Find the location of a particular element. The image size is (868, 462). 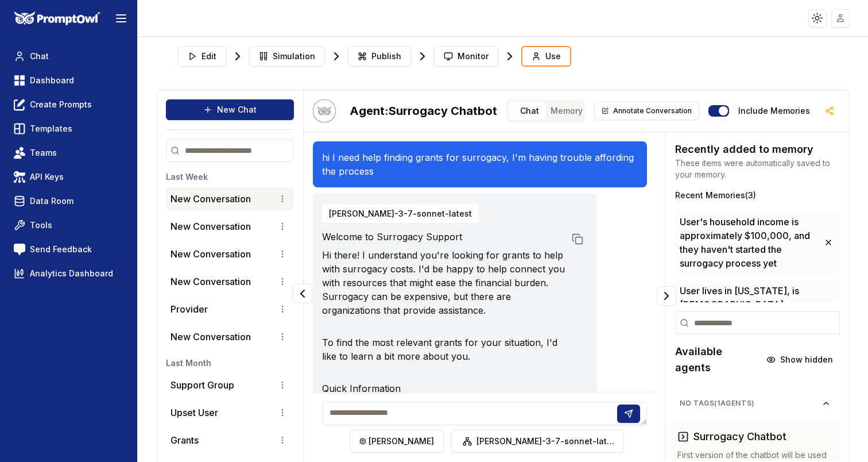

button: Annotate Conversation is located at coordinates (646, 111).